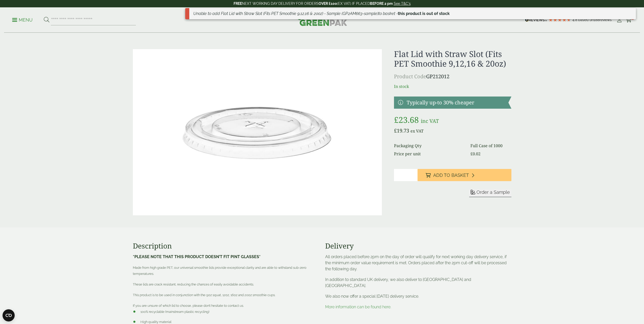 Image resolution: width=644 pixels, height=324 pixels. I want to click on span: This product is to be used in conjunction with the 9oz squat, 12oz, 16oz and 20oz smoothie cups., so click(204, 295).